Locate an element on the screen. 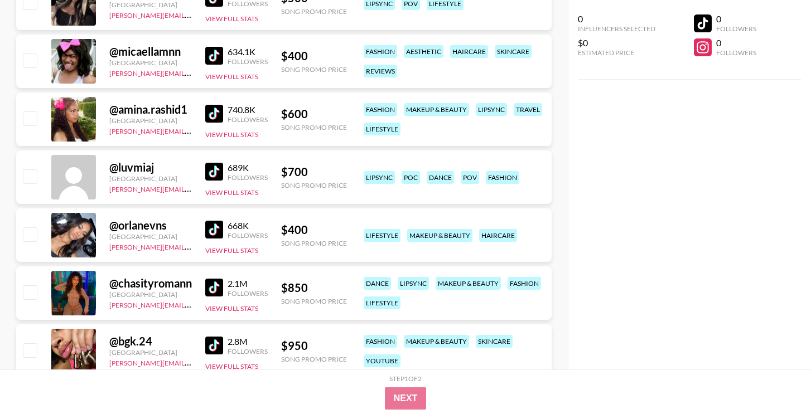  div: Step 1 of 2 is located at coordinates (405, 379).